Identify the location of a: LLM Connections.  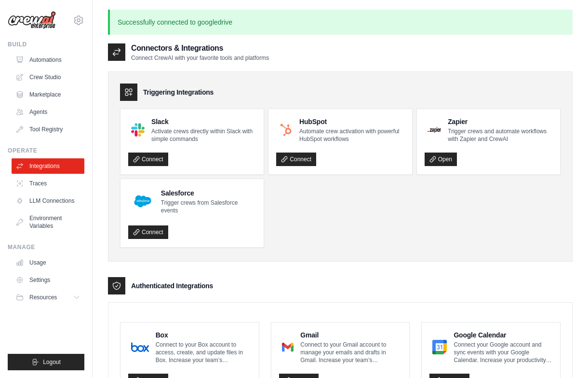
(47, 200).